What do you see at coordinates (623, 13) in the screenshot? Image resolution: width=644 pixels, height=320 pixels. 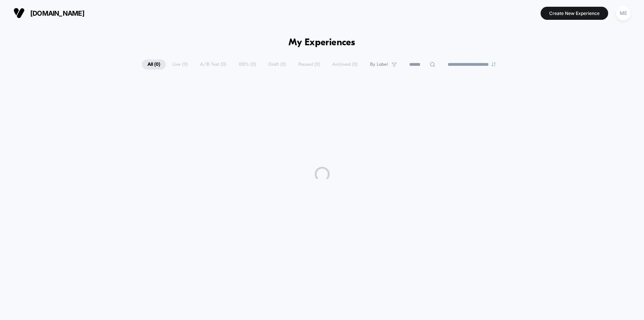 I see `div: ME` at bounding box center [623, 13].